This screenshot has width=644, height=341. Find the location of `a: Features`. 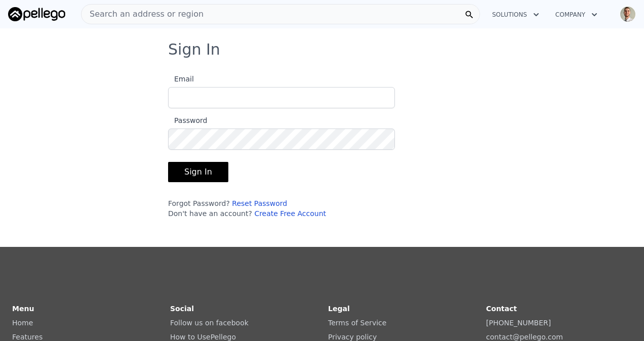

a: Features is located at coordinates (27, 337).